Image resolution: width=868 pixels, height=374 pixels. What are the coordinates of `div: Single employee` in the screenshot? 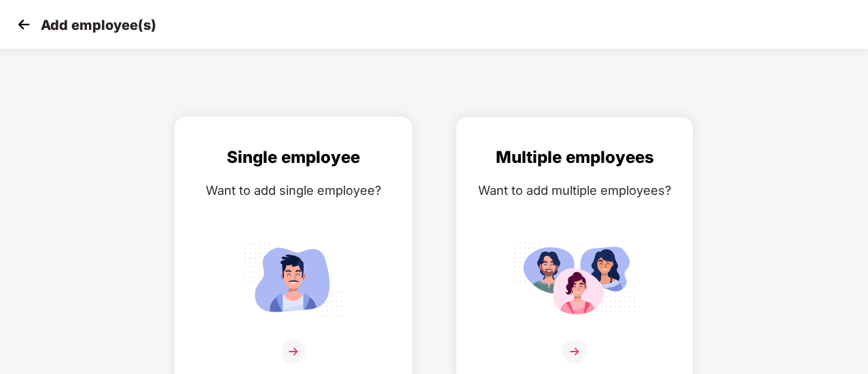 It's located at (294, 158).